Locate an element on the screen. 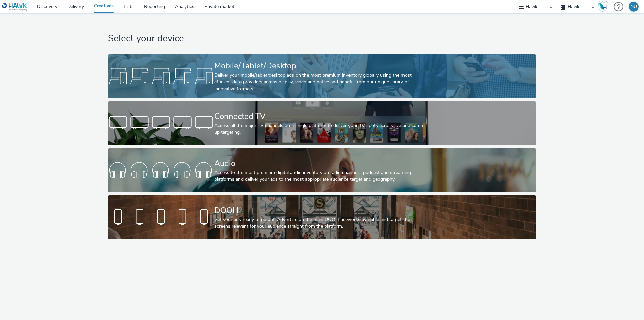  a: DOOHGet your ads ready to go out! Advertise on the main DOOH networks available and target the sc... is located at coordinates (322, 217).